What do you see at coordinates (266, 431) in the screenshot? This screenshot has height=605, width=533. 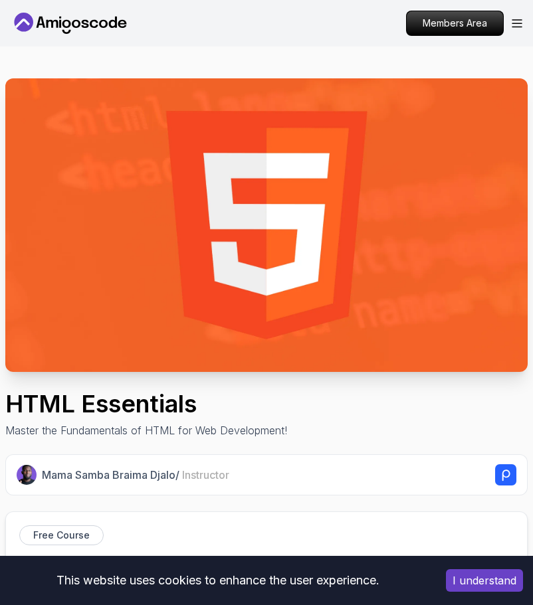 I see `p: Master the Fundamentals of HTML for Web Development!` at bounding box center [266, 431].